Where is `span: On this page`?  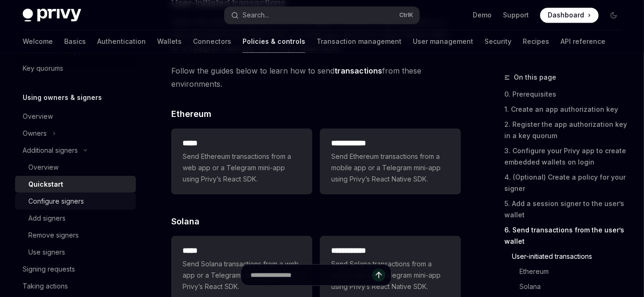
span: On this page is located at coordinates (535, 77).